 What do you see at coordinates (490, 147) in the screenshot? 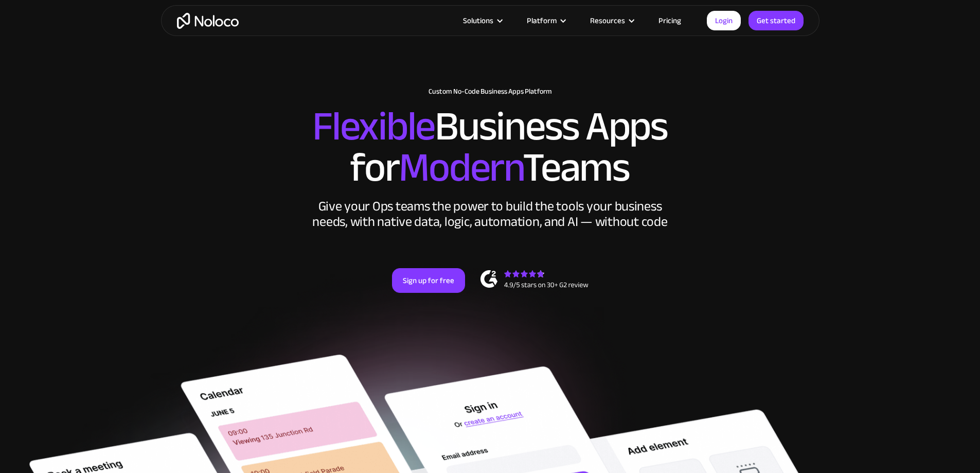
I see `h2: Business Apps for Teams` at bounding box center [490, 147].